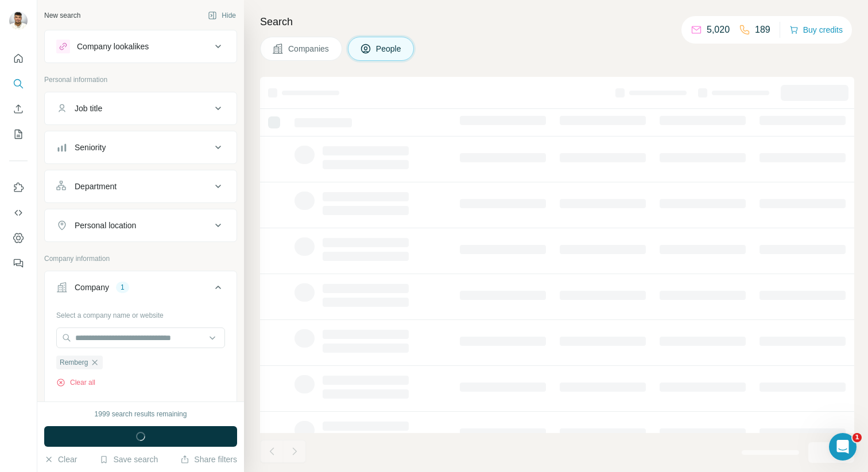 This screenshot has width=868, height=472. I want to click on div: Select a company name or website, so click(141, 313).